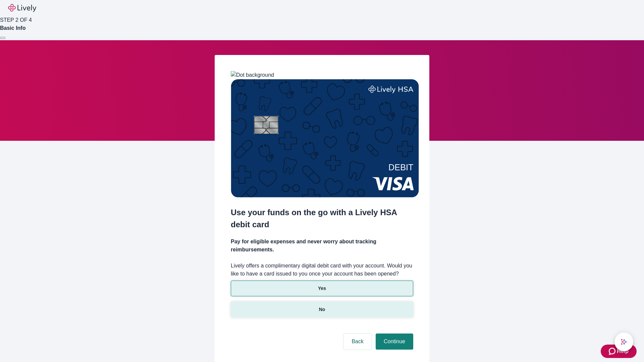  I want to click on img: Debit card, so click(324, 138).